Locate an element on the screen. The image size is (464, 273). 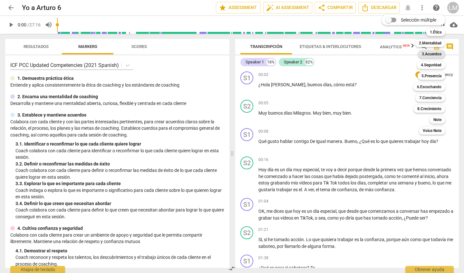
b: Note is located at coordinates (438, 120).